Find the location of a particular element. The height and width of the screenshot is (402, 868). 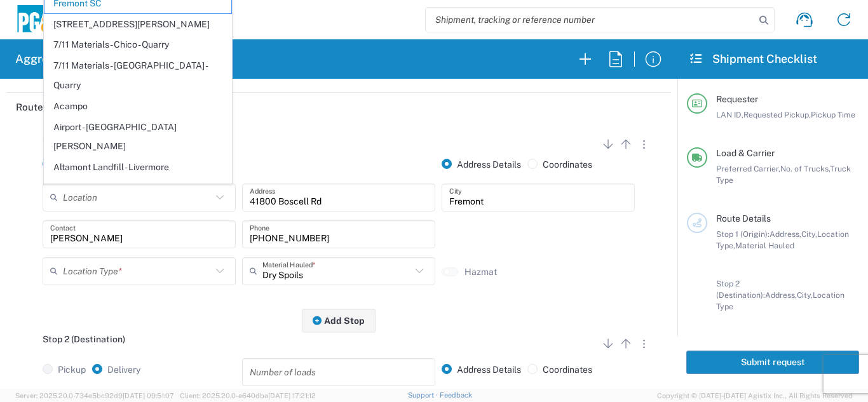

input: Shipment, tracking or reference number is located at coordinates (590, 20).